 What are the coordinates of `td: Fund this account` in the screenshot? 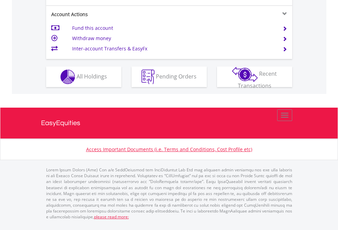 It's located at (173, 28).